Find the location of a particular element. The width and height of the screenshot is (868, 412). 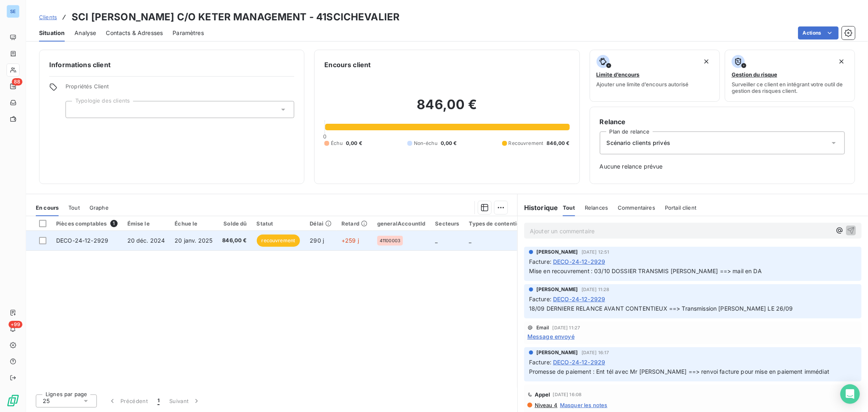

span: Analyse is located at coordinates (85, 33).